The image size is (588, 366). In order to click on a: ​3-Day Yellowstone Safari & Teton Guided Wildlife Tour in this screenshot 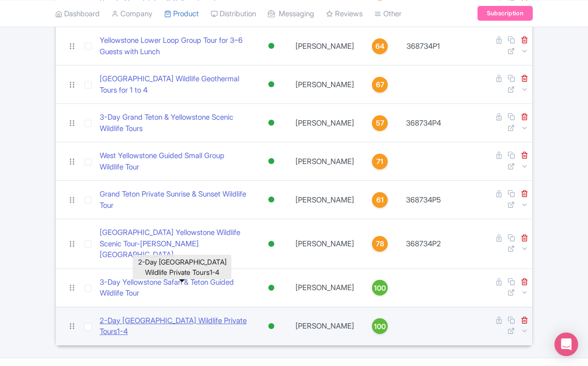, I will do `click(174, 288)`.